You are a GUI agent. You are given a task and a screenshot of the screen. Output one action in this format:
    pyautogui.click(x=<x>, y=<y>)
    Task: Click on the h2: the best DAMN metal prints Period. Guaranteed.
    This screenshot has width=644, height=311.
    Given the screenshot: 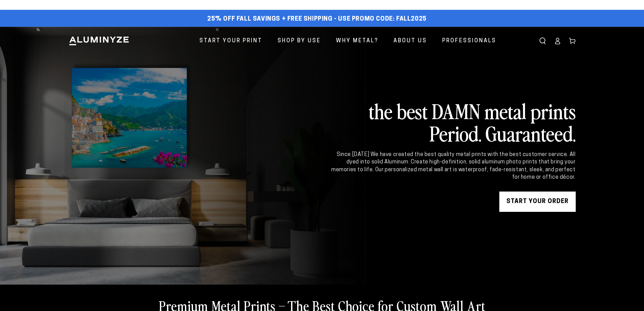 What is the action you would take?
    pyautogui.click(x=453, y=122)
    